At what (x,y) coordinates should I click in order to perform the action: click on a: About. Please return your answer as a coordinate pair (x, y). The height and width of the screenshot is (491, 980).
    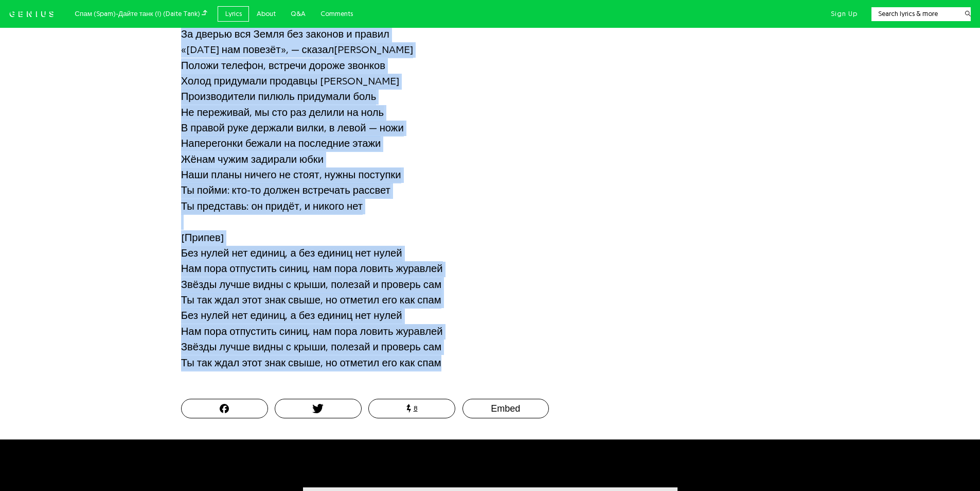
    Looking at the image, I should click on (266, 14).